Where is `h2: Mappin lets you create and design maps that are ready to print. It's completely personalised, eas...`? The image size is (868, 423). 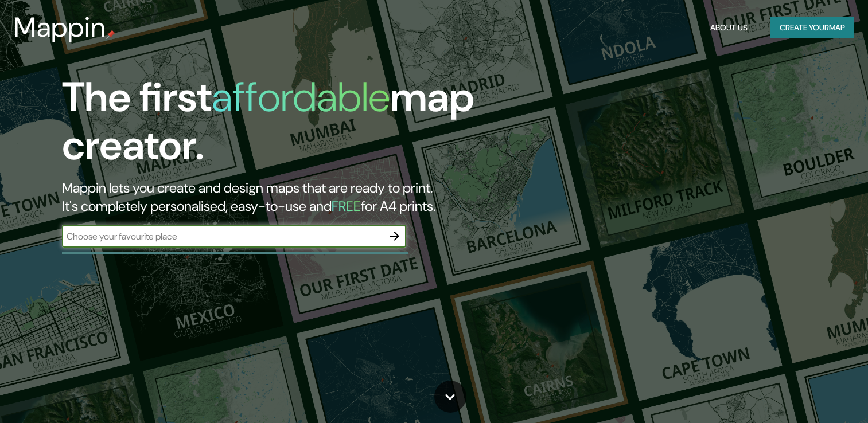
h2: Mappin lets you create and design maps that are ready to print. It's completely personalised, eas... is located at coordinates (279, 197).